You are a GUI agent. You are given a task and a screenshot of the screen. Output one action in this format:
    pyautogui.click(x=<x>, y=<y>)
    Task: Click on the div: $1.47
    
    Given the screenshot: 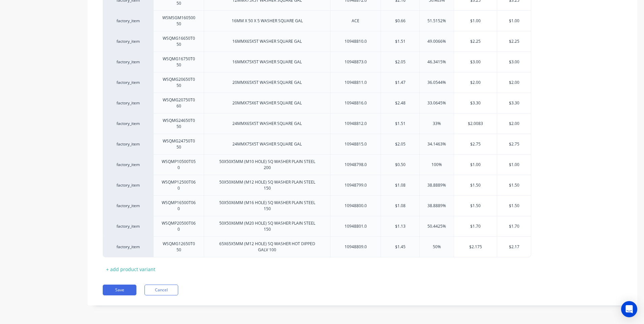 What is the action you would take?
    pyautogui.click(x=400, y=82)
    